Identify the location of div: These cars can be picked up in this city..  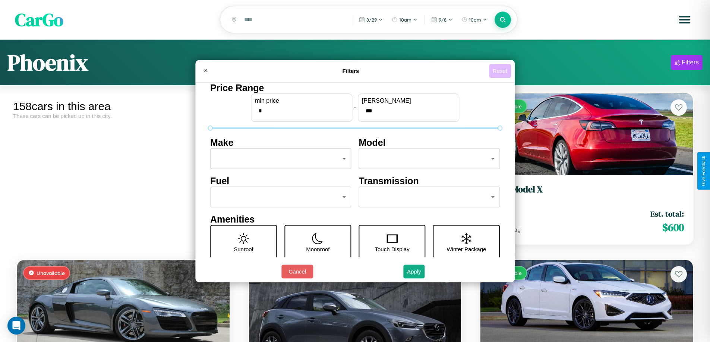
(123, 116).